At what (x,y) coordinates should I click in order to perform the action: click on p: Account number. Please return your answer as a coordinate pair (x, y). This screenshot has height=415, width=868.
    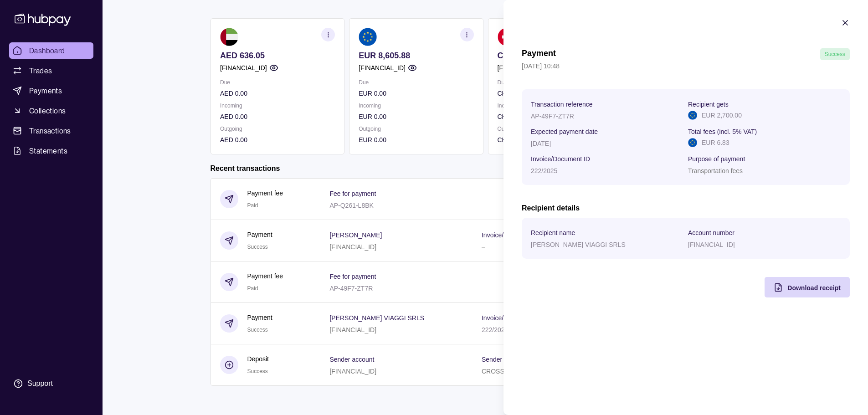
    Looking at the image, I should click on (711, 233).